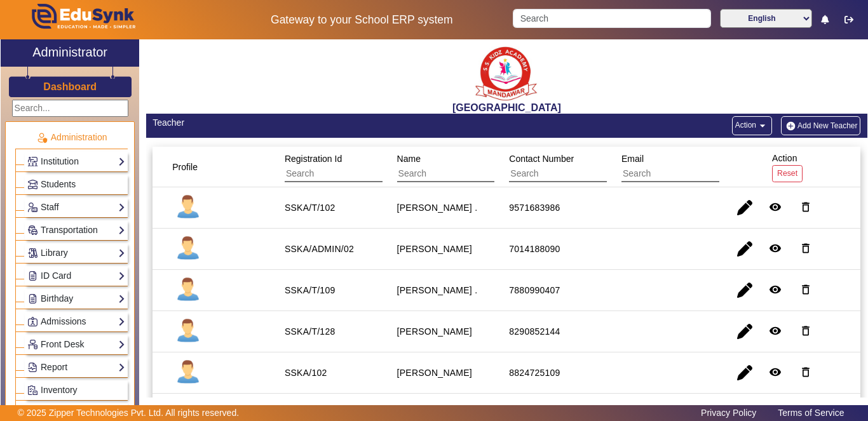 Image resolution: width=868 pixels, height=421 pixels. I want to click on div: SSKA/T/109, so click(310, 290).